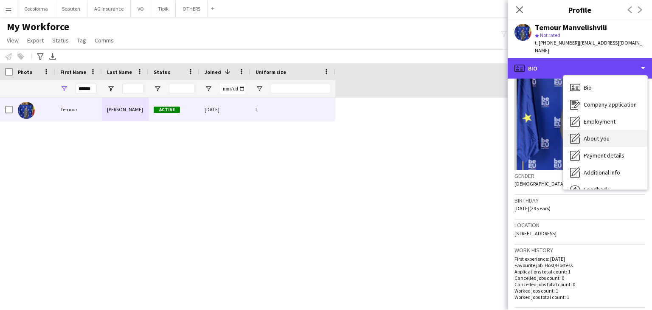 The image size is (652, 310). What do you see at coordinates (580, 107) in the screenshot?
I see `img: Crew avatar or photo` at bounding box center [580, 107].